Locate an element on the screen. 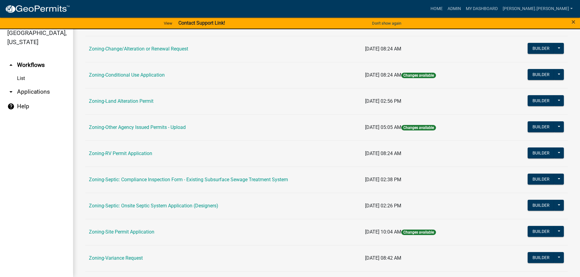 The height and width of the screenshot is (277, 580). i: arrow_drop_up is located at coordinates (11, 65).